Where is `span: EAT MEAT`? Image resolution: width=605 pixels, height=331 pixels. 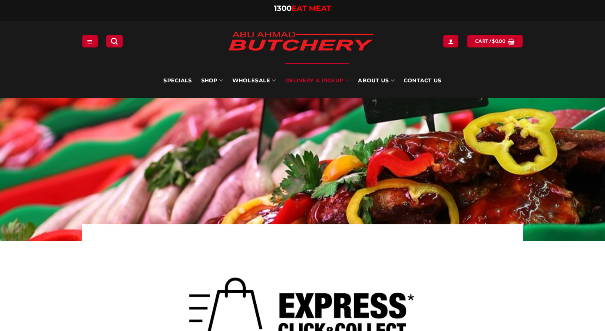 span: EAT MEAT is located at coordinates (311, 8).